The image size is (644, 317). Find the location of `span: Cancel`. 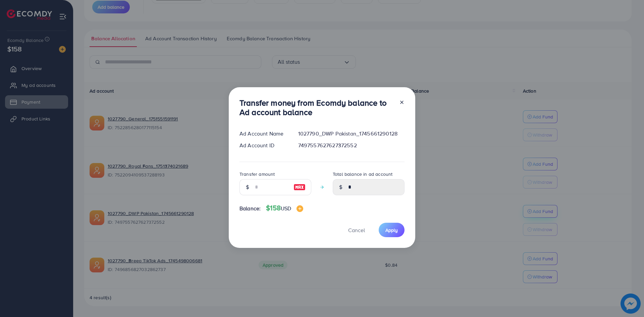

span: Cancel is located at coordinates (357, 230).